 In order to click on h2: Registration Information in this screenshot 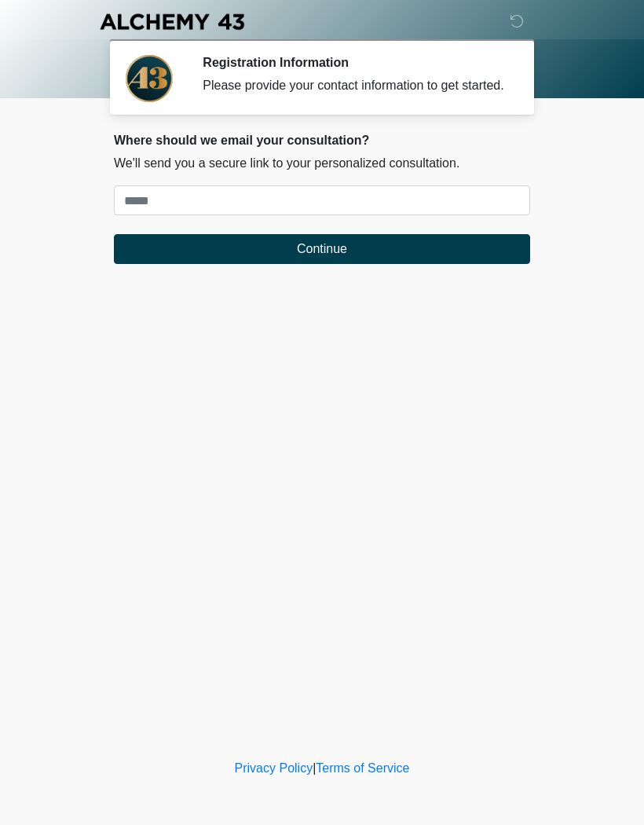, I will do `click(354, 62)`.